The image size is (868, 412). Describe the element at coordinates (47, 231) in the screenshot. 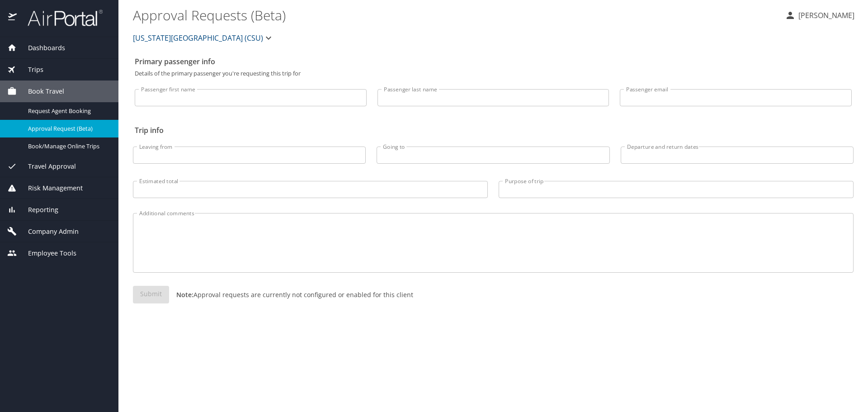

I see `span: Company Admin` at that location.